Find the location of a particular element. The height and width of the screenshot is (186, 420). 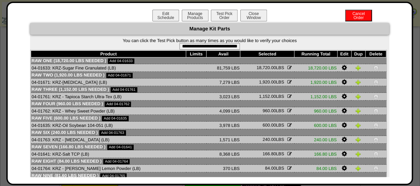

td: 1,920.00 LBS is located at coordinates (316, 82).